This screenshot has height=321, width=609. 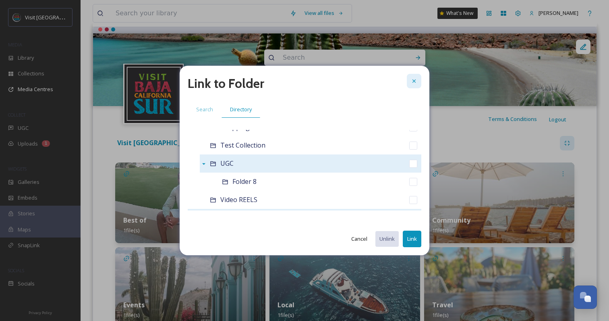 I want to click on span: Video REELS, so click(x=239, y=199).